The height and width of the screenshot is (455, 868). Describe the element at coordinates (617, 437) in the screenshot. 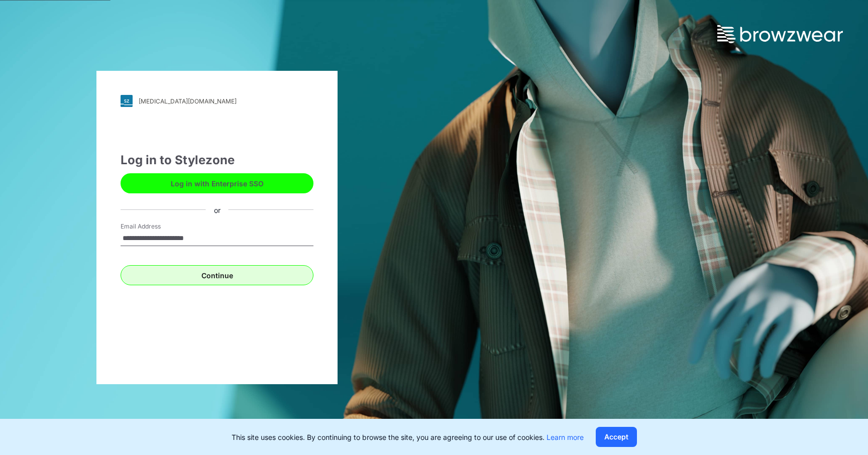

I see `button: Accept` at that location.